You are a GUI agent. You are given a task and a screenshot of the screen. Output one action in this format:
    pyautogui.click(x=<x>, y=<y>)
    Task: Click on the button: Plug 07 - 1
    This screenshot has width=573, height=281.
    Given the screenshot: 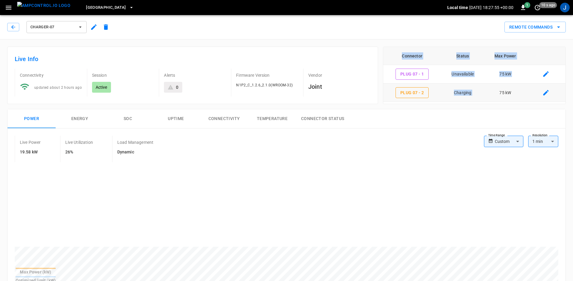 What is the action you would take?
    pyautogui.click(x=412, y=74)
    